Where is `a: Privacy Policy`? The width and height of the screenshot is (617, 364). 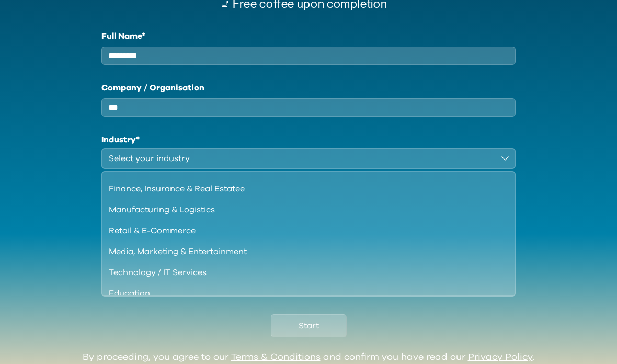
a: Privacy Policy is located at coordinates (501, 357).